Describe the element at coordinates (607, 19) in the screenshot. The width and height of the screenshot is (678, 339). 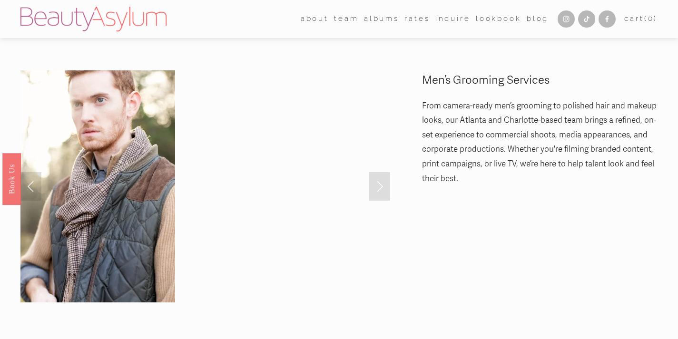
I see `a: Facebook` at that location.